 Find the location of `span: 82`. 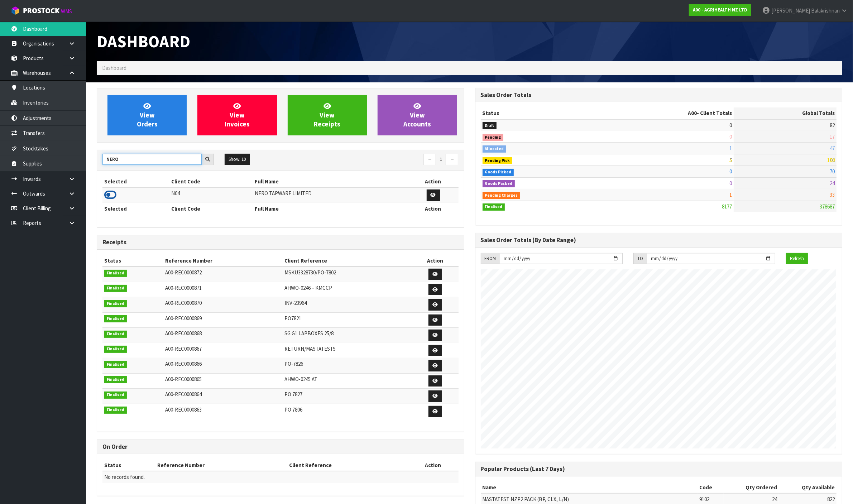

span: 82 is located at coordinates (832, 125).